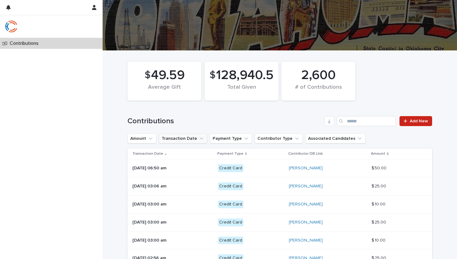 This screenshot has height=259, width=457. I want to click on button: Amount, so click(142, 138).